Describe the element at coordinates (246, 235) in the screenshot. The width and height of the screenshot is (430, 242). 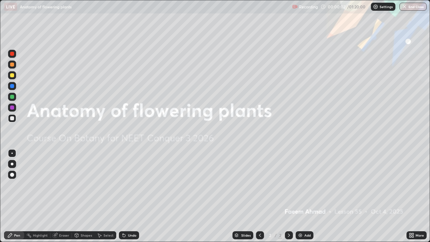
I see `div: Slides` at that location.